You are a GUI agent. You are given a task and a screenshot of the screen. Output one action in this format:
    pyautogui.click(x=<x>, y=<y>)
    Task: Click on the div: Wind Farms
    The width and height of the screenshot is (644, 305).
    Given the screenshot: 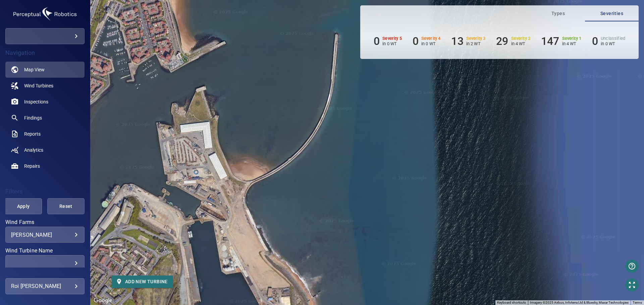 What is the action you would take?
    pyautogui.click(x=45, y=234)
    